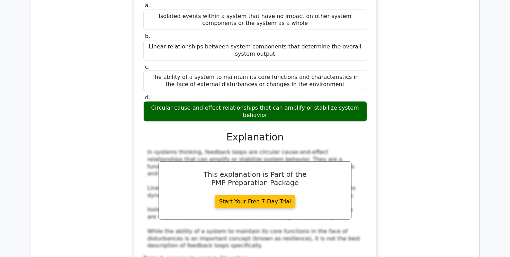  I want to click on a: Start Your Free 7-Day Trial, so click(255, 201).